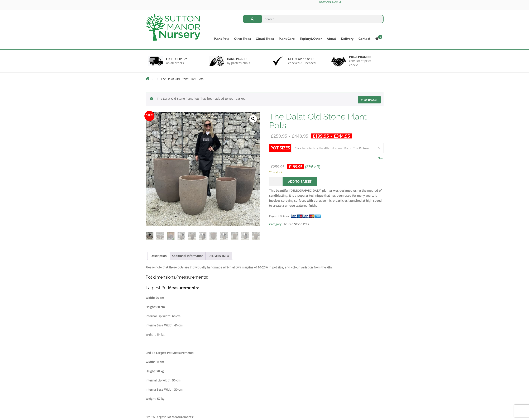  I want to click on p: checked & Licensed, so click(302, 63).